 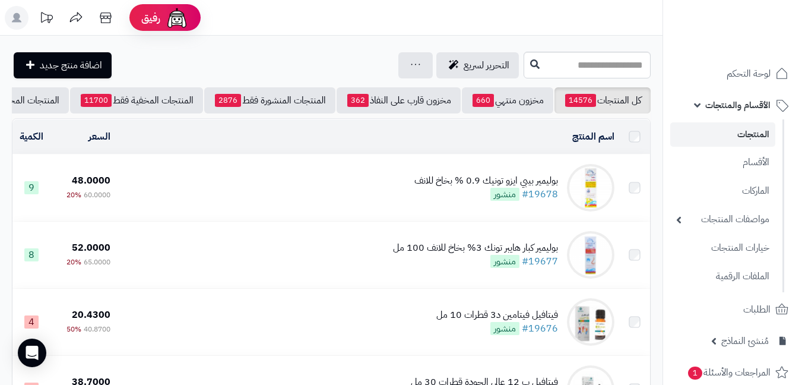 I want to click on a: خيارات المنتجات, so click(x=722, y=248).